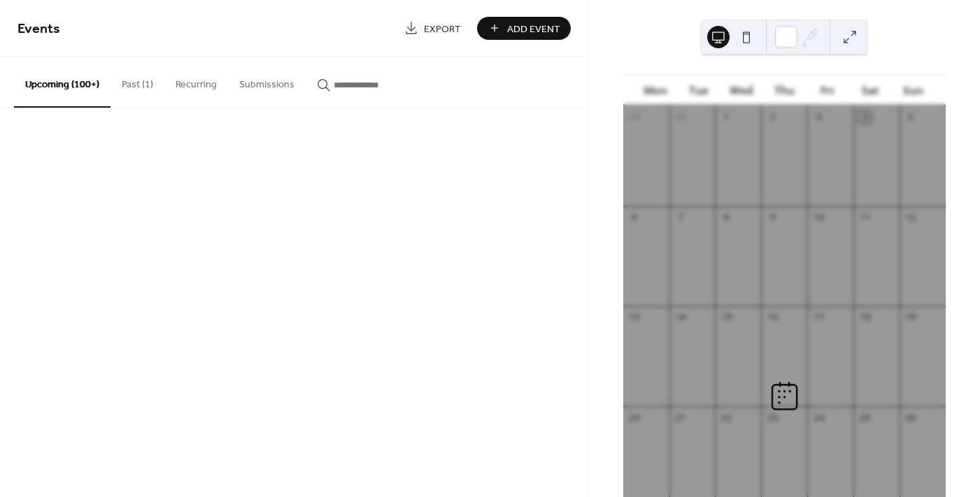 This screenshot has width=980, height=497. Describe the element at coordinates (524, 28) in the screenshot. I see `a: Add Event` at that location.